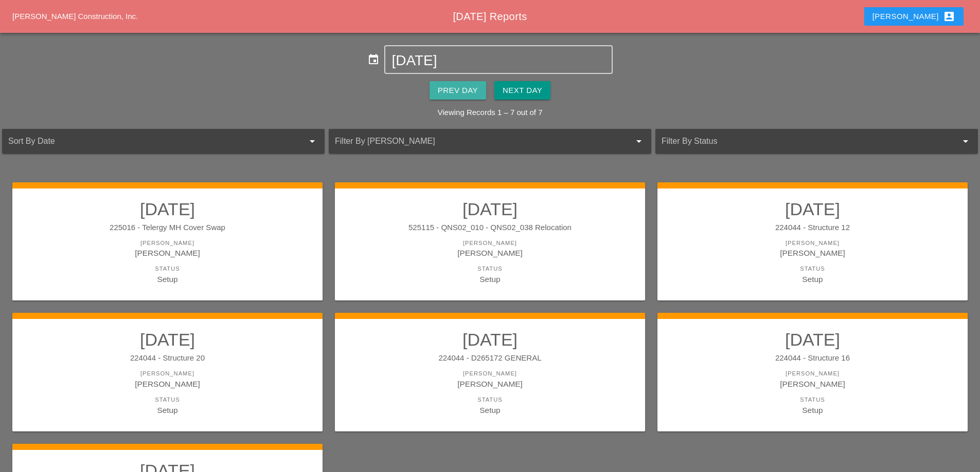 This screenshot has width=980, height=472. Describe the element at coordinates (458, 91) in the screenshot. I see `div: Prev Day` at that location.